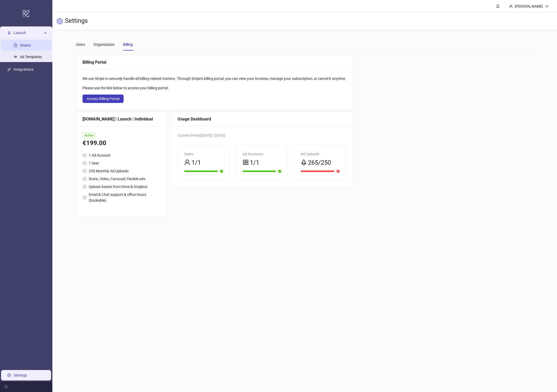 The width and height of the screenshot is (557, 392). Describe the element at coordinates (214, 88) in the screenshot. I see `div: Please use the link below to access your billing portal:` at that location.